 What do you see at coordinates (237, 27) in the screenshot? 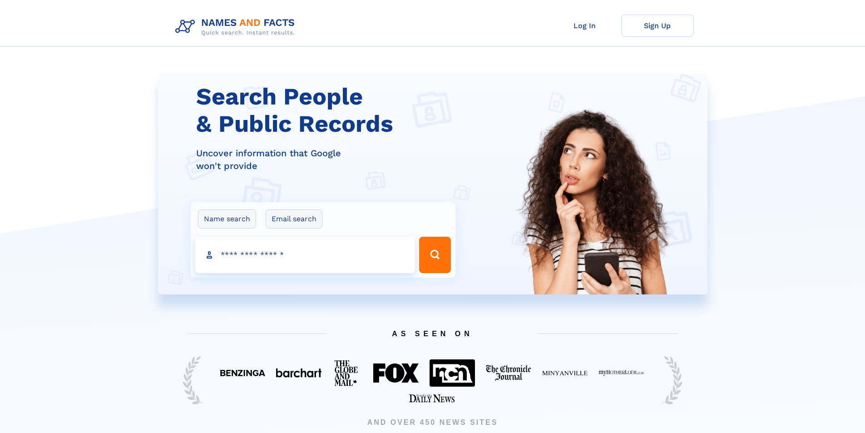
I see `img: Logo Names and Facts` at bounding box center [237, 27].